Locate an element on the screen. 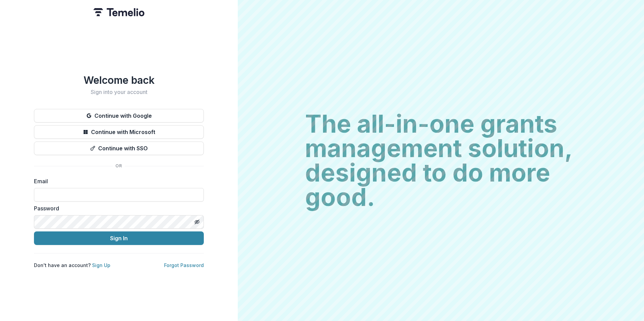 The width and height of the screenshot is (644, 321). button: Sign In is located at coordinates (119, 238).